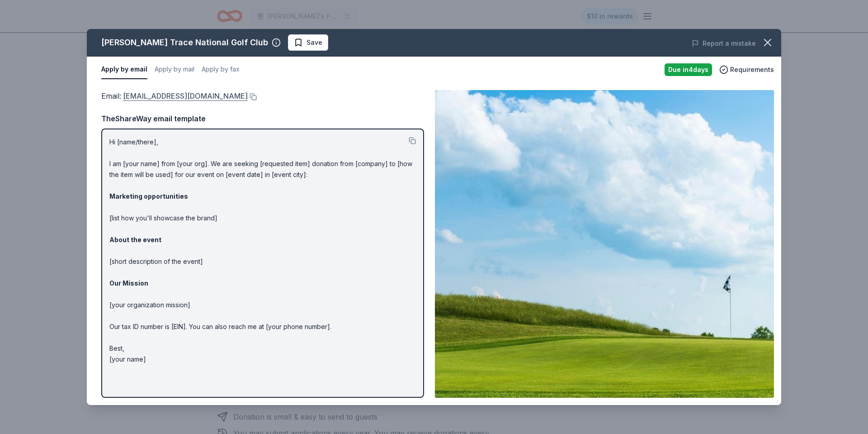 Image resolution: width=868 pixels, height=434 pixels. What do you see at coordinates (263, 251) in the screenshot?
I see `p: Hi [name/there], I am [your name] from [your org]. We are seeking [requested item] donation from ...` at bounding box center [263, 251].